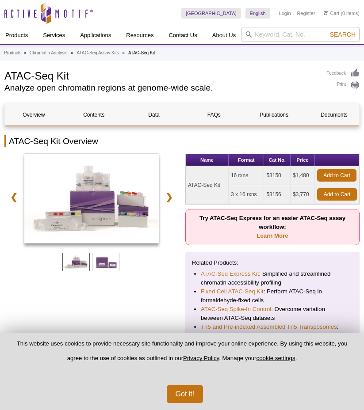 This screenshot has height=410, width=364. I want to click on li: : Pre-loaded ready-to-use transposomes for up to 96 ATAC-Seq reactions and recombinant Tn5 transp..., so click(272, 340).